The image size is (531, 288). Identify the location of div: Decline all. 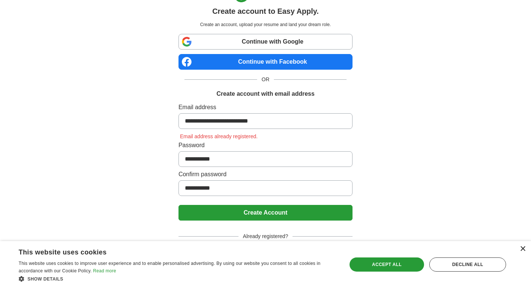
(467, 264).